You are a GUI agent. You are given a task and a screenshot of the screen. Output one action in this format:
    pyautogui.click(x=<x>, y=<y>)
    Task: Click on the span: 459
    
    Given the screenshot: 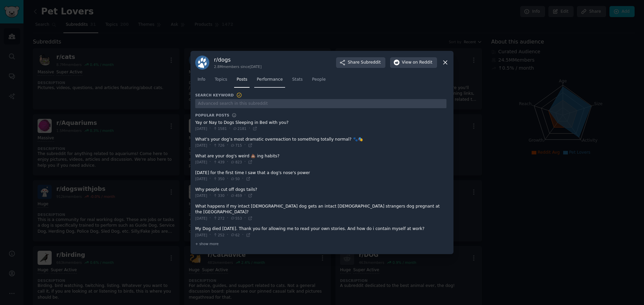 What is the action you would take?
    pyautogui.click(x=236, y=196)
    